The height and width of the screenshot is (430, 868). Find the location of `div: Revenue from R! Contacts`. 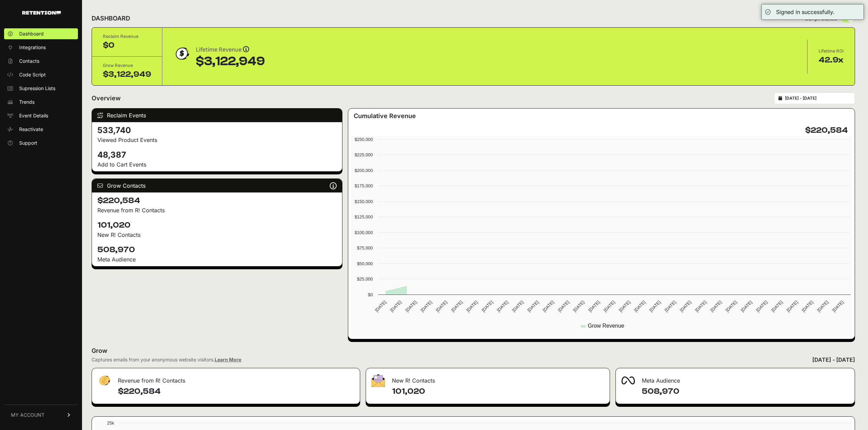

div: Revenue from R! Contacts is located at coordinates (226, 378).